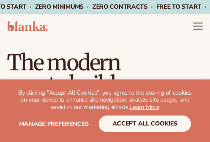  Describe the element at coordinates (145, 124) in the screenshot. I see `button: accept all cookies` at that location.